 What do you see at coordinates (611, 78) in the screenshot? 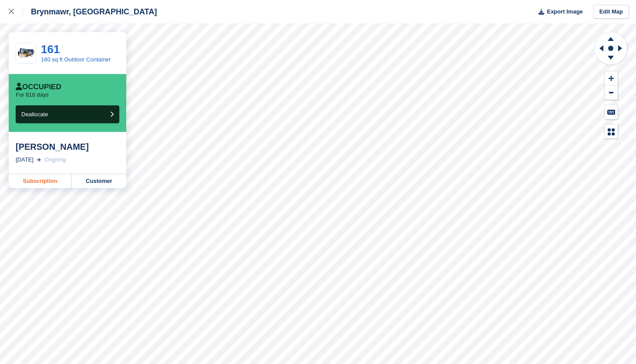
I see `button: Zoom In` at bounding box center [611, 78].